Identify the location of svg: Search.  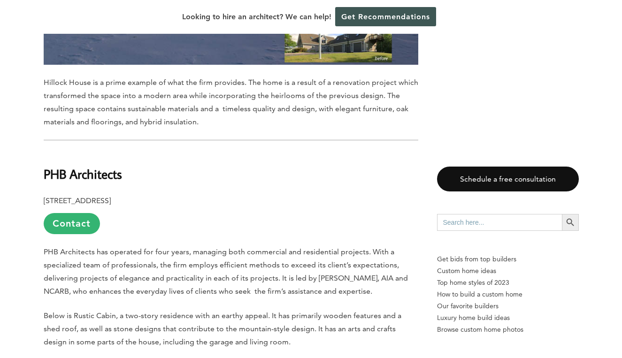
(570, 222).